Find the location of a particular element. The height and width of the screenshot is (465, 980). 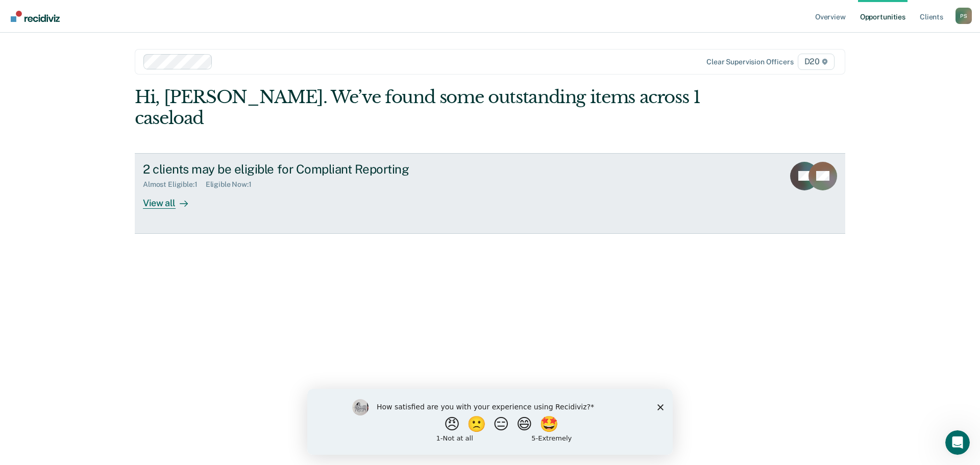

button: Profile dropdown button is located at coordinates (964, 16).